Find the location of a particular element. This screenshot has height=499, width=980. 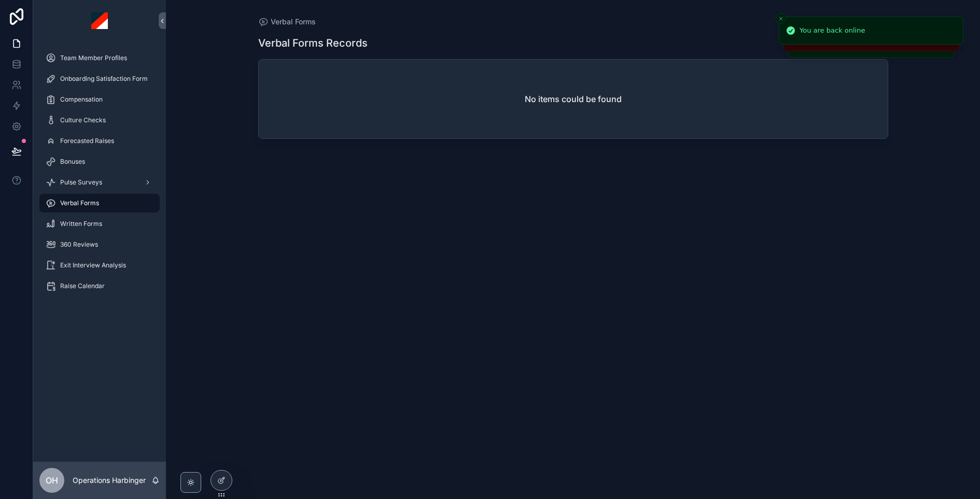

p: Operations Harbinger is located at coordinates (109, 480).